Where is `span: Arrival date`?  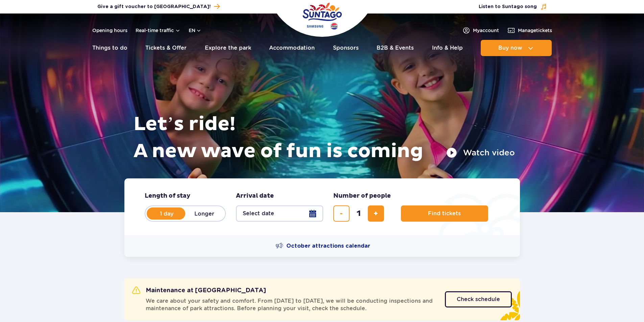 span: Arrival date is located at coordinates (255, 196).